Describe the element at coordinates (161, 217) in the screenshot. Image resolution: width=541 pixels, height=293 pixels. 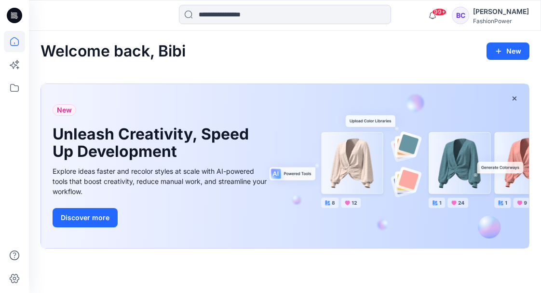
I see `a: Discover more` at that location.